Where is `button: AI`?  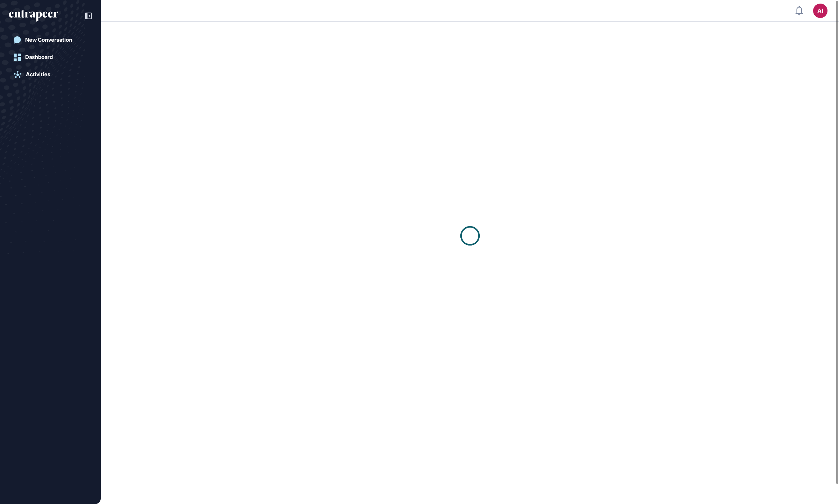 button: AI is located at coordinates (820, 11).